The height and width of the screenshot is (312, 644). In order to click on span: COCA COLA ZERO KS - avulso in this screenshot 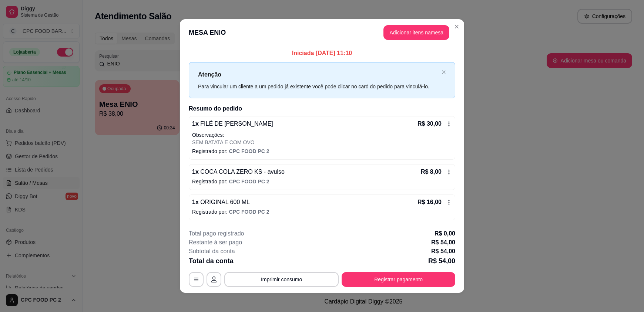, I will do `click(241, 171)`.